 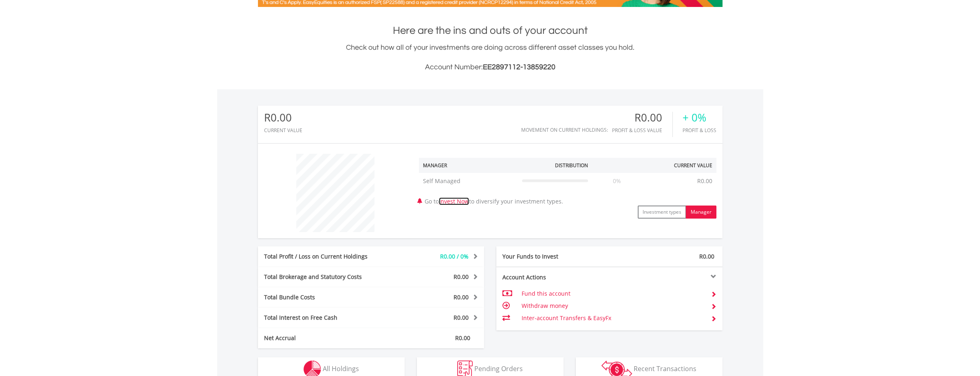 What do you see at coordinates (454, 201) in the screenshot?
I see `a: Invest Now` at bounding box center [454, 201].